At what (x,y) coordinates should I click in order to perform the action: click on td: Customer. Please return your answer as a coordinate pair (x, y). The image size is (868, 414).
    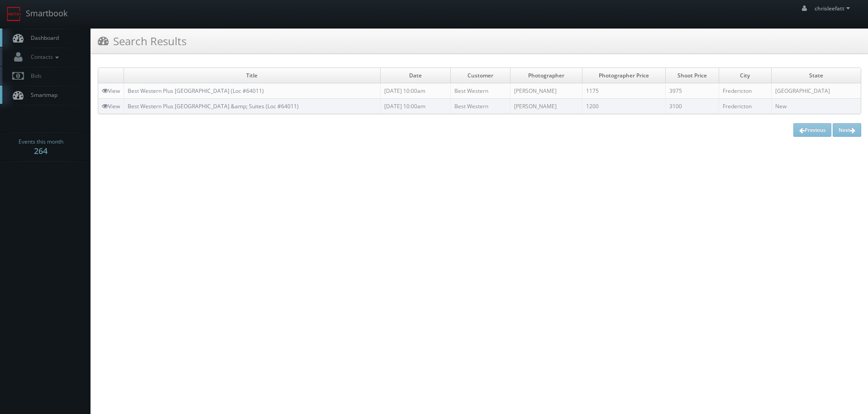
    Looking at the image, I should click on (480, 76).